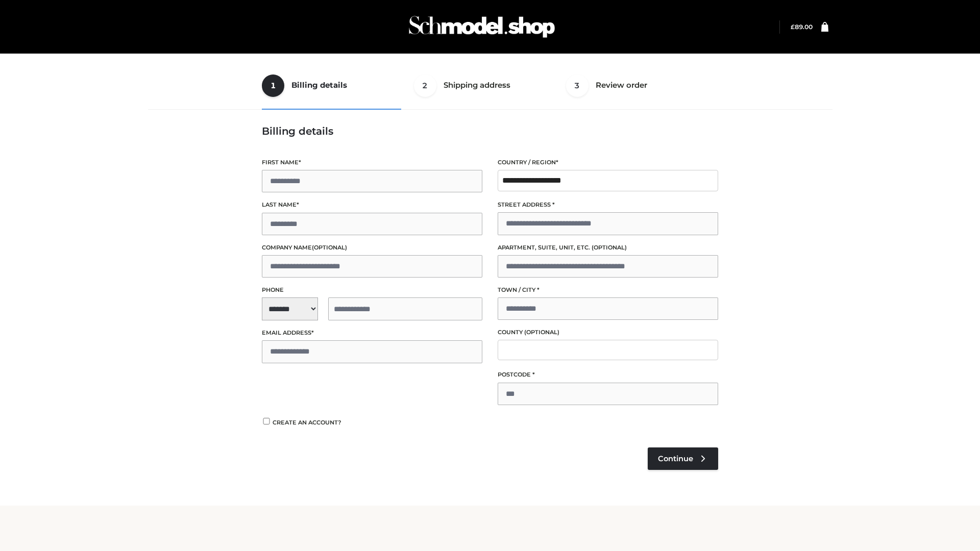 The image size is (980, 551). I want to click on bdi: 89.00, so click(801, 27).